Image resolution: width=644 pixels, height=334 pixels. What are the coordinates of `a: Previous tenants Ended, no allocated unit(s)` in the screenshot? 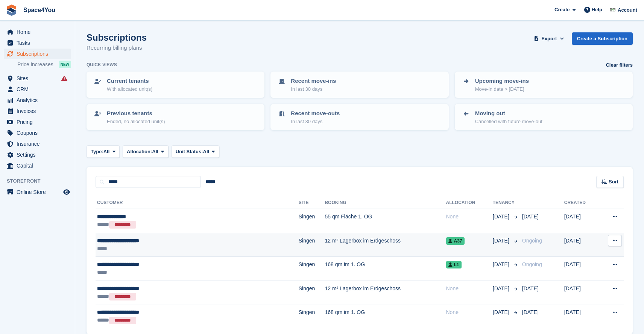 It's located at (175, 117).